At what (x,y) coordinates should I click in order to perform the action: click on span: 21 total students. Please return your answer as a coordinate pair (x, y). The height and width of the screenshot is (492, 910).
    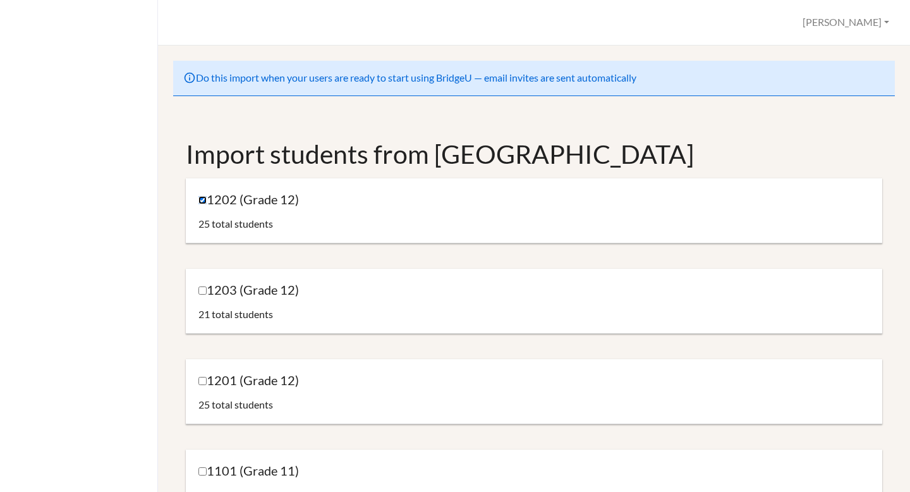
    Looking at the image, I should click on (236, 314).